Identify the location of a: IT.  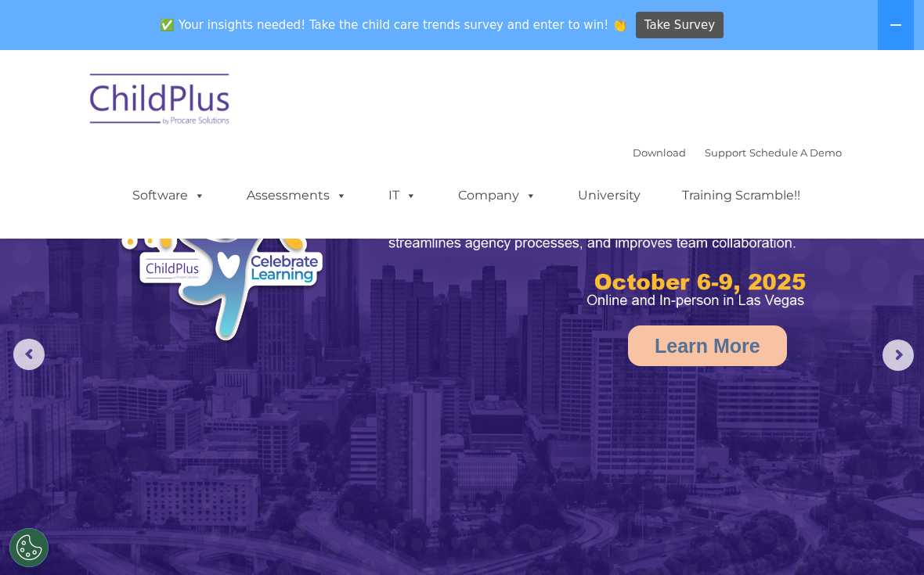
(402, 196).